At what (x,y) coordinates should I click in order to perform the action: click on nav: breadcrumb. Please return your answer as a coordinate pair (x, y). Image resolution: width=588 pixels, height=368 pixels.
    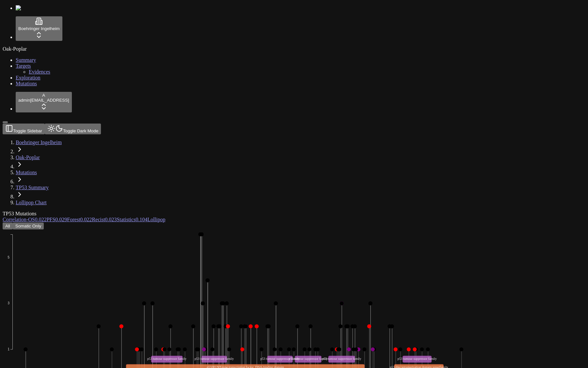
    Looking at the image, I should click on (263, 173).